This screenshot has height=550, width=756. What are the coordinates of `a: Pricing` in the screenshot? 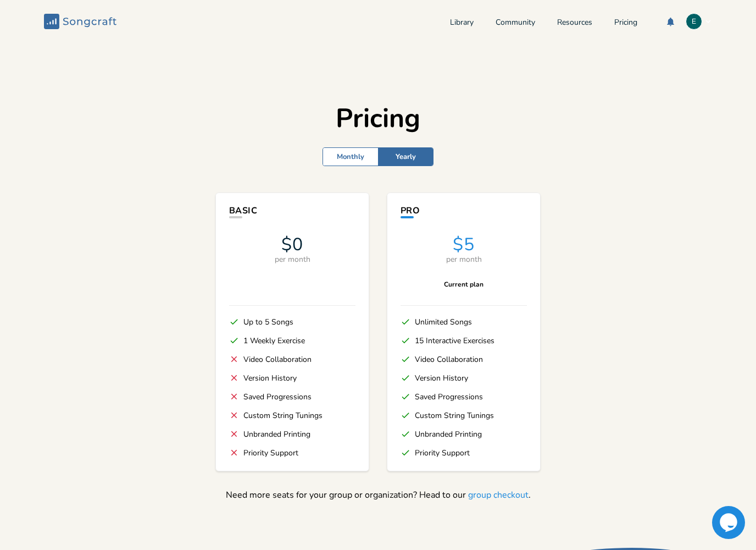 It's located at (626, 23).